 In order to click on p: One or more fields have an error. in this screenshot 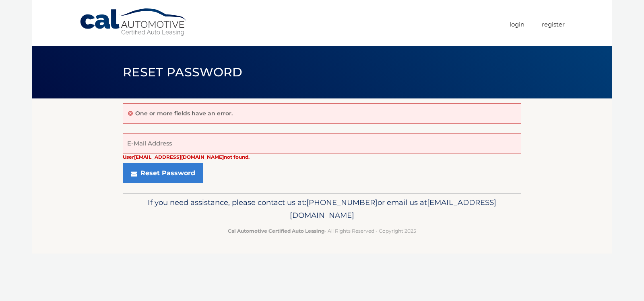, I will do `click(184, 113)`.